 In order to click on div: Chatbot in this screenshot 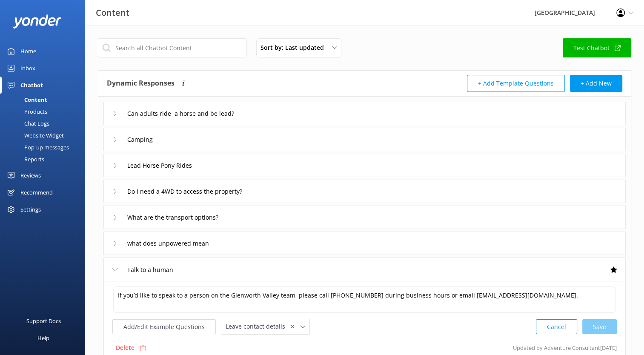, I will do `click(32, 85)`.